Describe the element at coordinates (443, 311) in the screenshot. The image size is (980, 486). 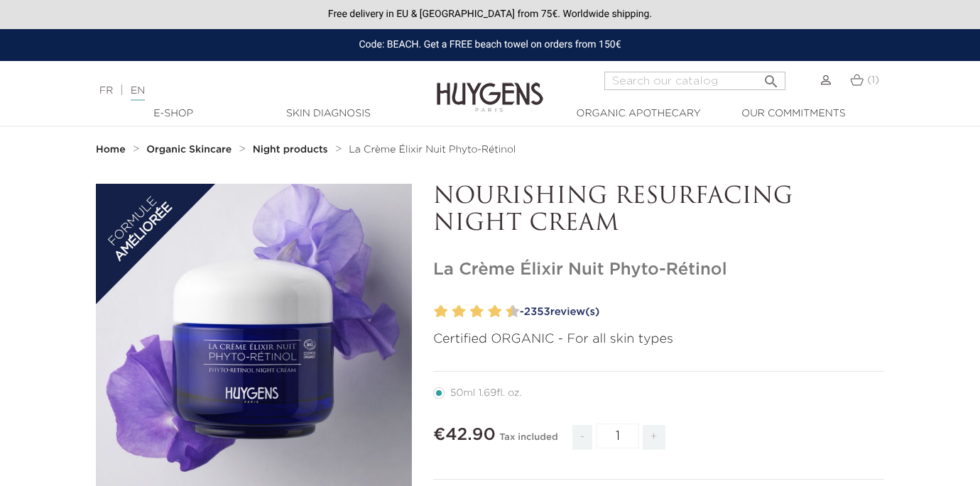
I see `label: 2` at that location.